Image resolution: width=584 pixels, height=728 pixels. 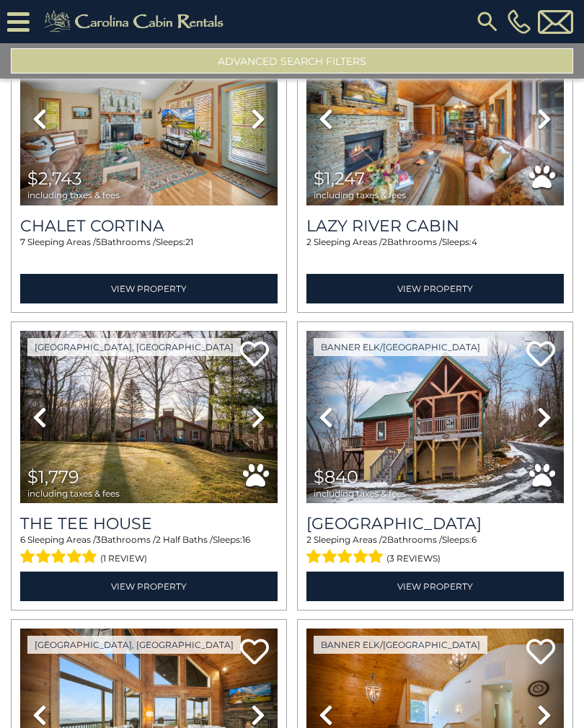 What do you see at coordinates (435, 416) in the screenshot?
I see `img: thumbnail_165843184.jpeg` at bounding box center [435, 416].